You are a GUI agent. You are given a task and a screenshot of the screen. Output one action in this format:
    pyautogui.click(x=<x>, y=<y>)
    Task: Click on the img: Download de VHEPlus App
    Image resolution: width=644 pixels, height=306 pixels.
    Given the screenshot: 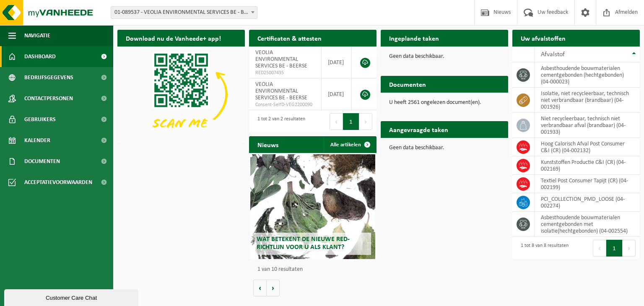 What is the action you would take?
    pyautogui.click(x=181, y=94)
    